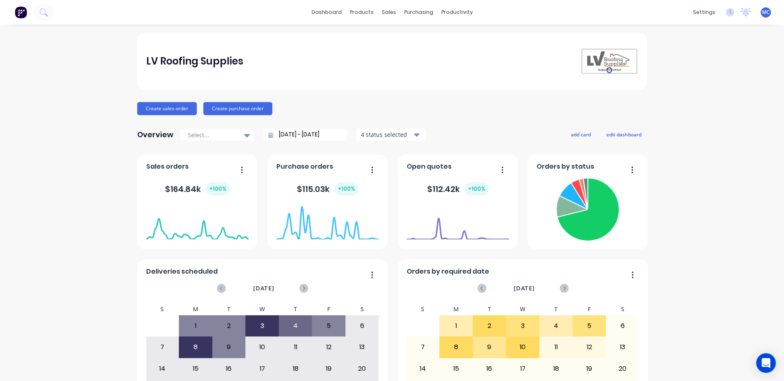 The width and height of the screenshot is (784, 381). Describe the element at coordinates (387, 134) in the screenshot. I see `div: 4 status selected` at that location.